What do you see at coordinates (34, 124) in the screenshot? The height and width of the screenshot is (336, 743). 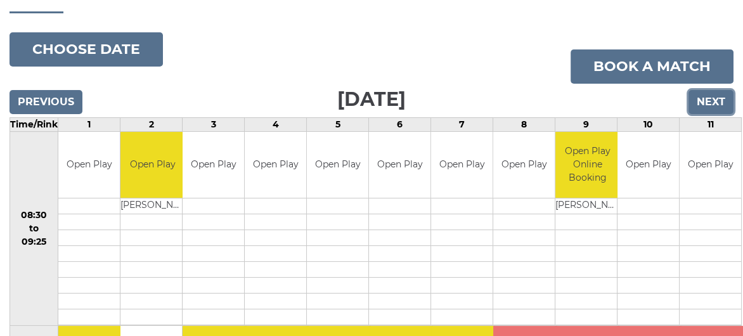 I see `td: Time/Rink` at bounding box center [34, 124].